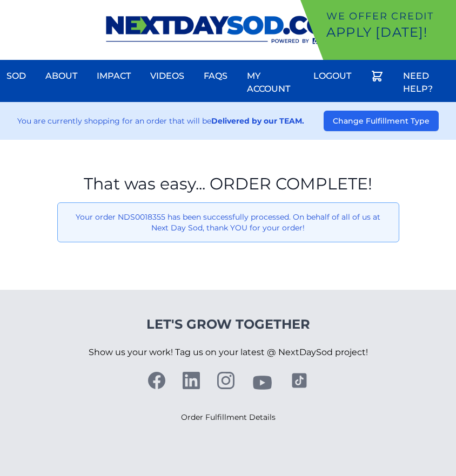  Describe the element at coordinates (61, 76) in the screenshot. I see `a: About` at that location.